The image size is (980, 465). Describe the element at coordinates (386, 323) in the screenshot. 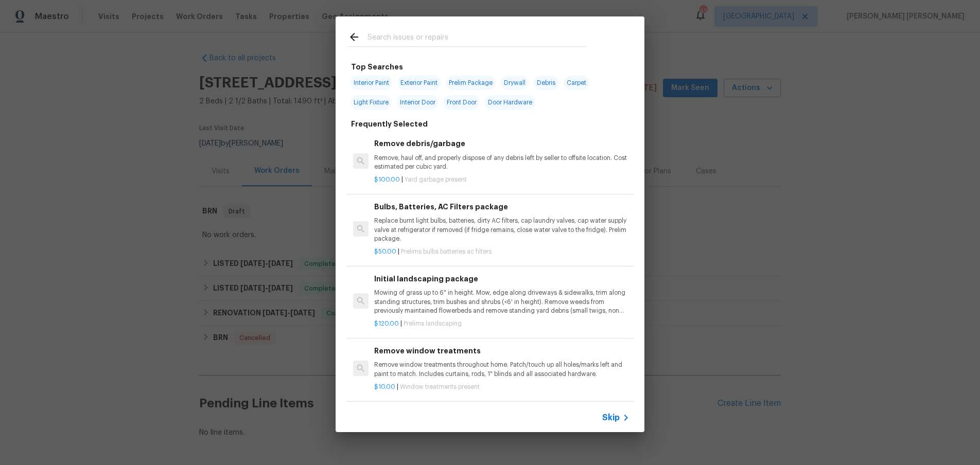

I see `span: $120.00` at that location.